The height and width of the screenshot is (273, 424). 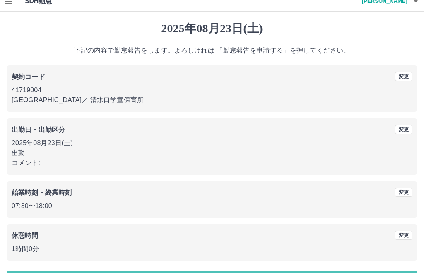 I want to click on p: 07:30 〜 18:00, so click(x=212, y=206).